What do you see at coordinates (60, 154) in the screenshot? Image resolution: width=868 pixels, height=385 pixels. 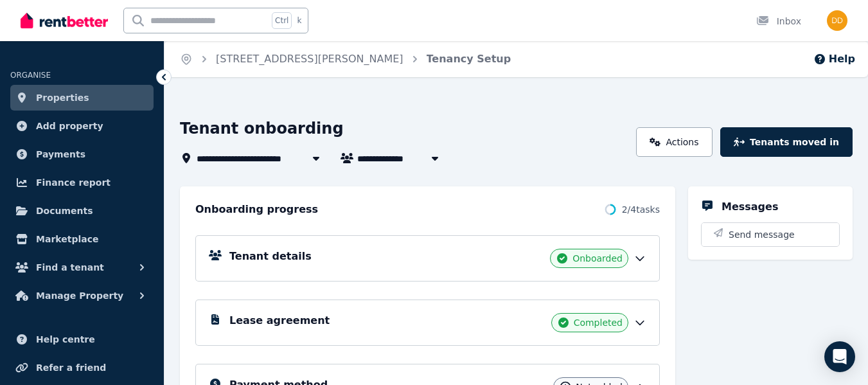 I see `span: Payments` at bounding box center [60, 154].